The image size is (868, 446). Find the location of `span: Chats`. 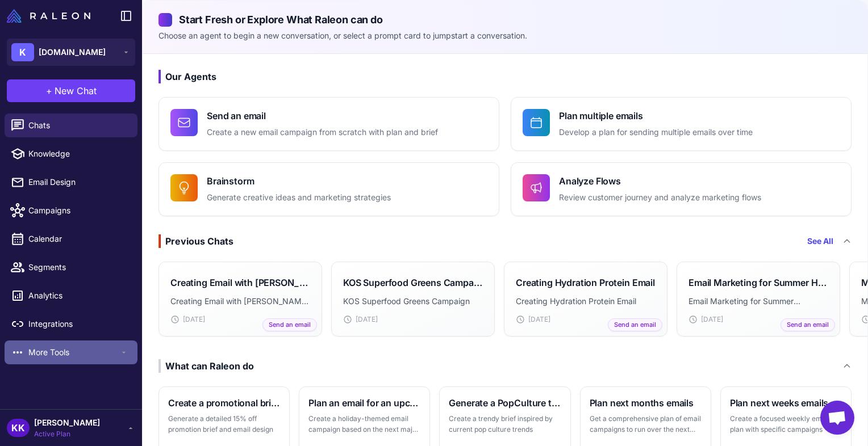

span: Chats is located at coordinates (78, 125).